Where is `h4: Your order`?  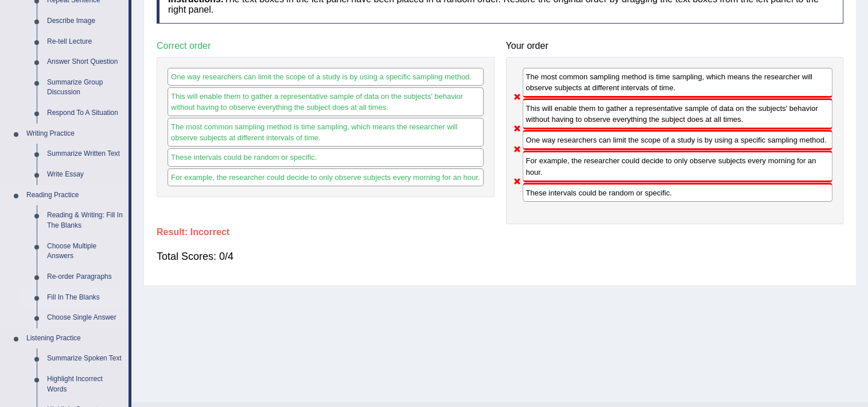
h4: Your order is located at coordinates (675, 46).